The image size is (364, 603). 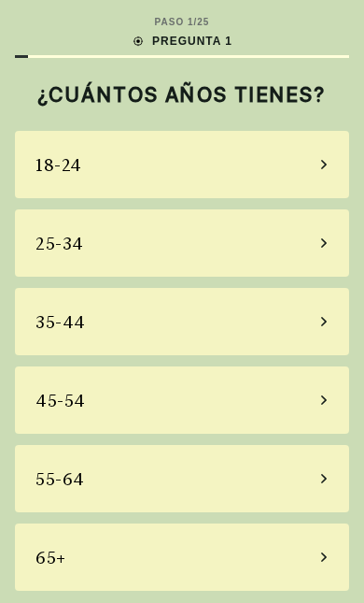 What do you see at coordinates (59, 164) in the screenshot?
I see `div: 18-24` at bounding box center [59, 164].